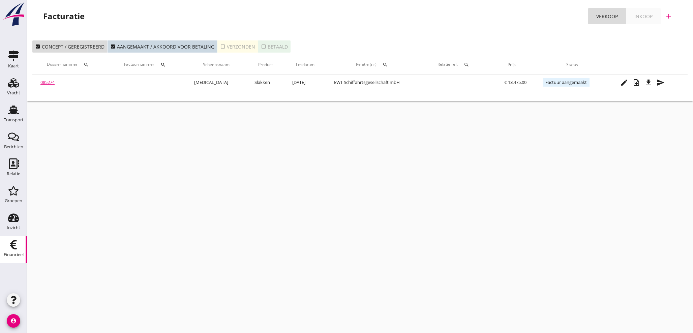 The image size is (693, 333). I want to click on th: Factuurnummer, so click(148, 65).